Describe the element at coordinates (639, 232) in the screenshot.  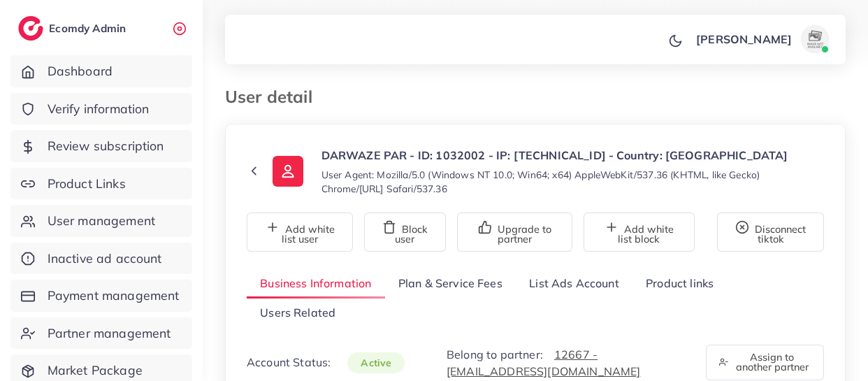
I see `button: Add white list block` at that location.